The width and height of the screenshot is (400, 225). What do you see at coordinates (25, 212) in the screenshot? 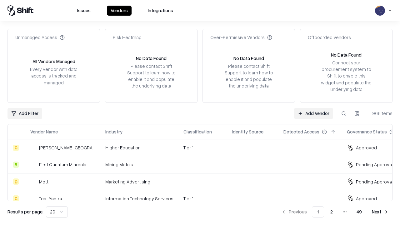
I see `p: Results per page:` at bounding box center [25, 212].